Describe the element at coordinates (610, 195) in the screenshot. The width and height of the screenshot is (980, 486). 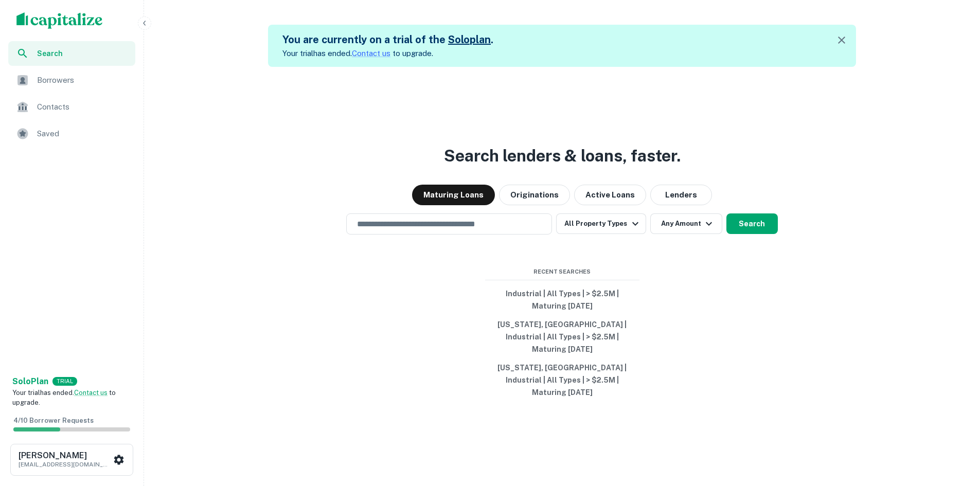
I see `button: Active Loans` at that location.